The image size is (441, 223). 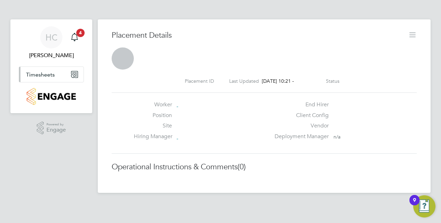 I want to click on span: Powered by, so click(x=56, y=124).